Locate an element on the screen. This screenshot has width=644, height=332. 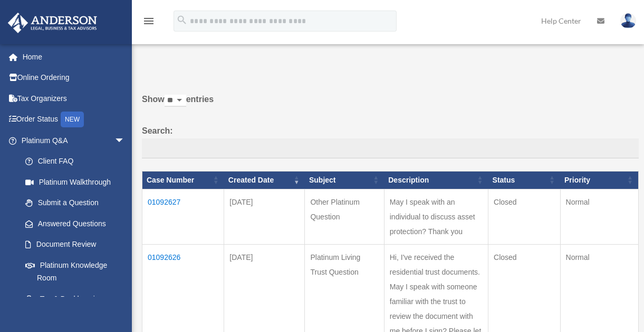
td: Normal is located at coordinates (599, 216).